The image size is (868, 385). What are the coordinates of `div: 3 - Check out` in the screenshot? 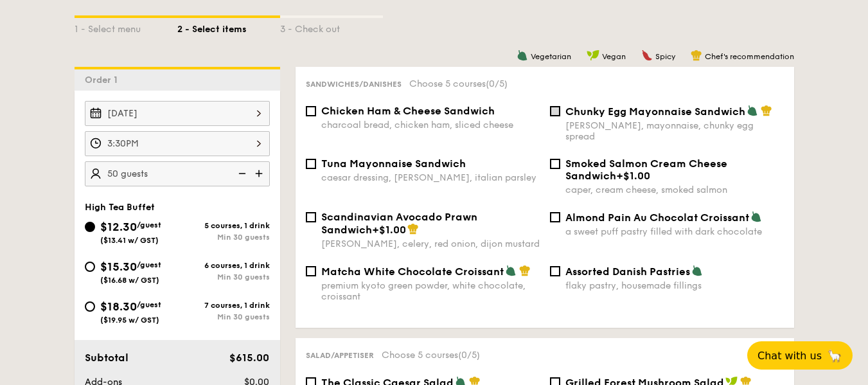 It's located at (332, 27).